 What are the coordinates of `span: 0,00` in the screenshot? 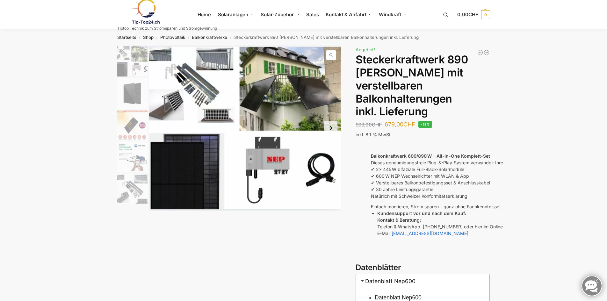 It's located at (467, 14).